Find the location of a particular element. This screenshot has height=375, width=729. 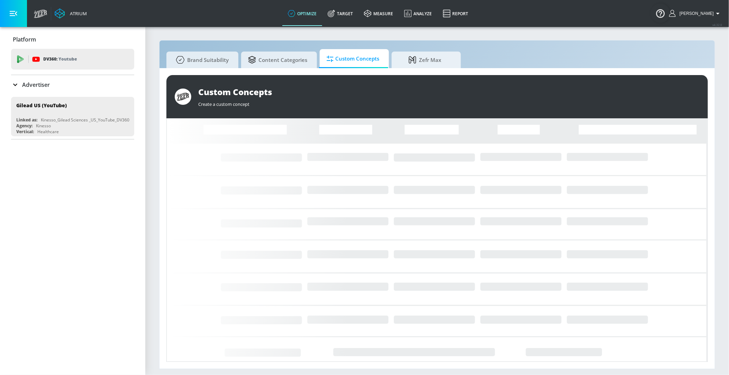

span: Brand Suitability is located at coordinates (201, 60).